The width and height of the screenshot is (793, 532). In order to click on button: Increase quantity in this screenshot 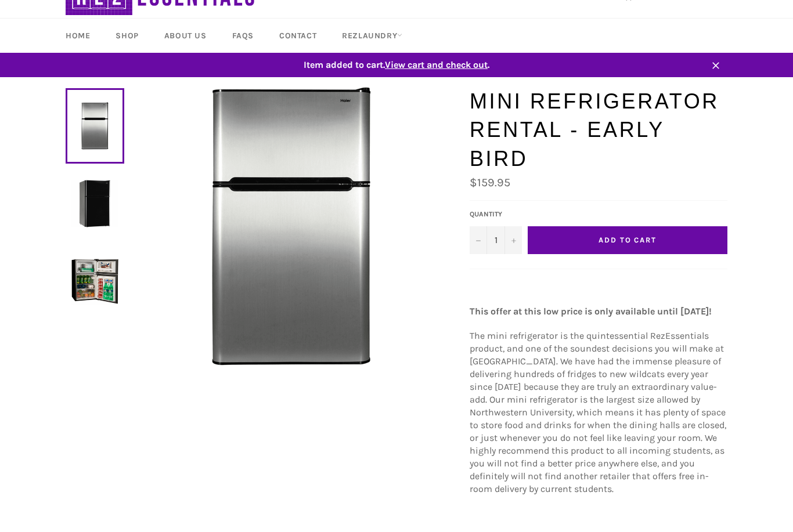, I will do `click(513, 241)`.